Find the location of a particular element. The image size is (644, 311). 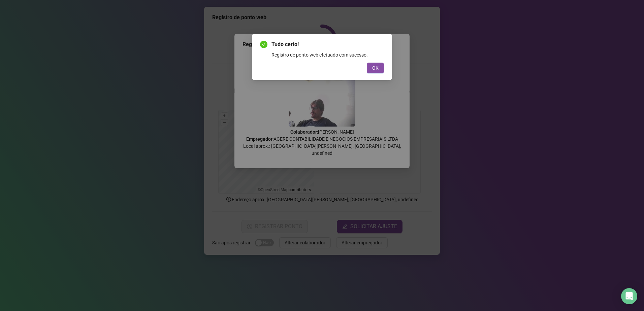

span: OK is located at coordinates (375, 68).